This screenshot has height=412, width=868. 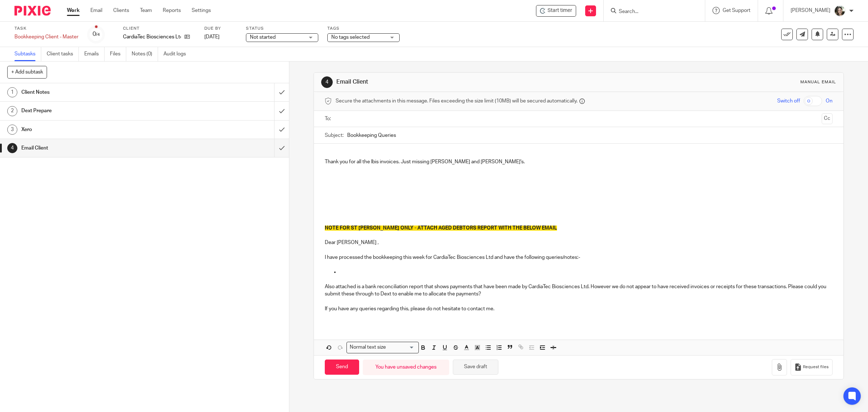 What do you see at coordinates (650, 12) in the screenshot?
I see `input: Search` at bounding box center [650, 12].